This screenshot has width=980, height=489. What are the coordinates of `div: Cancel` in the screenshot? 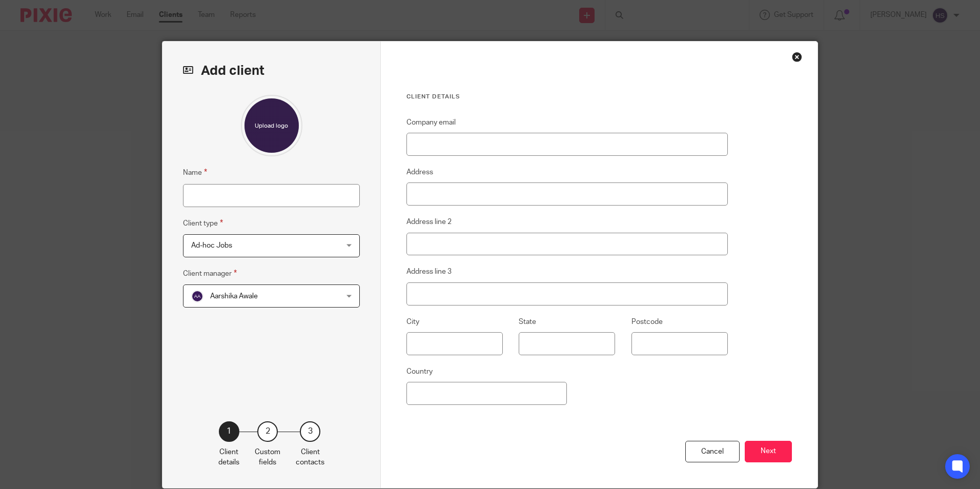 It's located at (713, 452).